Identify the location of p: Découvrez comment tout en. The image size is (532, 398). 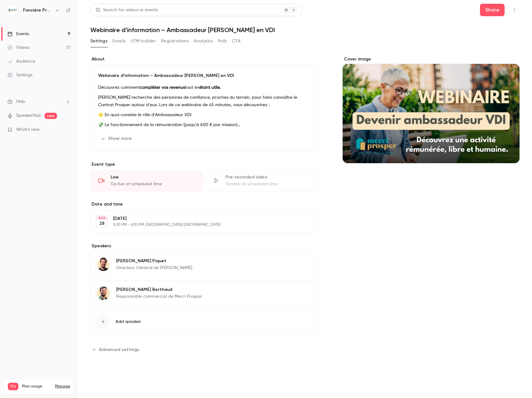
(204, 87).